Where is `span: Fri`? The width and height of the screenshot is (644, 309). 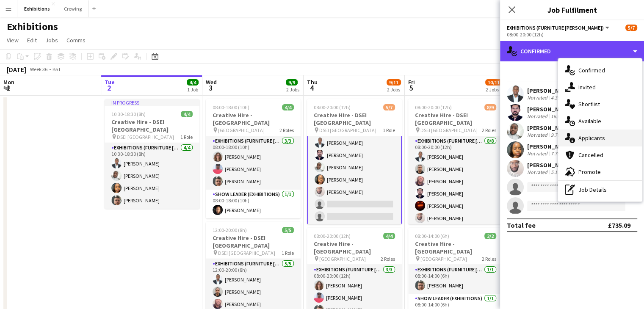 span: Fri is located at coordinates (412, 82).